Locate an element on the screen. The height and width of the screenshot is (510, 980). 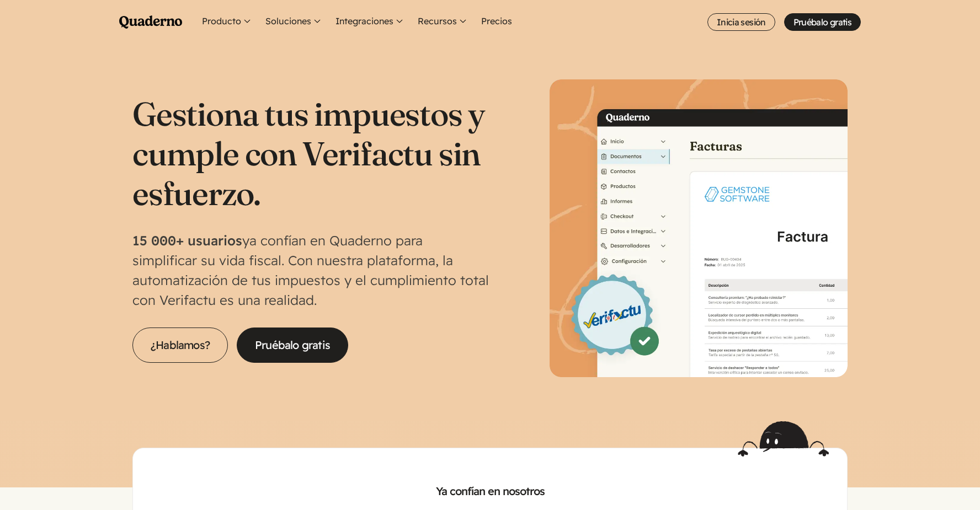
h1: Gestiona tus impuestos y cumple con Verifactu sin esfuerzo. is located at coordinates (311, 153).